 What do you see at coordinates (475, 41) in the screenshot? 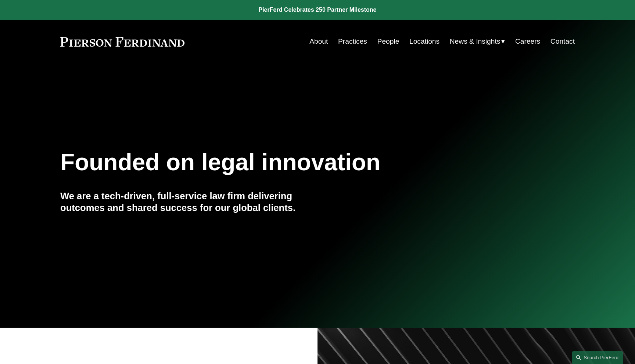
I see `span: News & Insights` at bounding box center [475, 41].